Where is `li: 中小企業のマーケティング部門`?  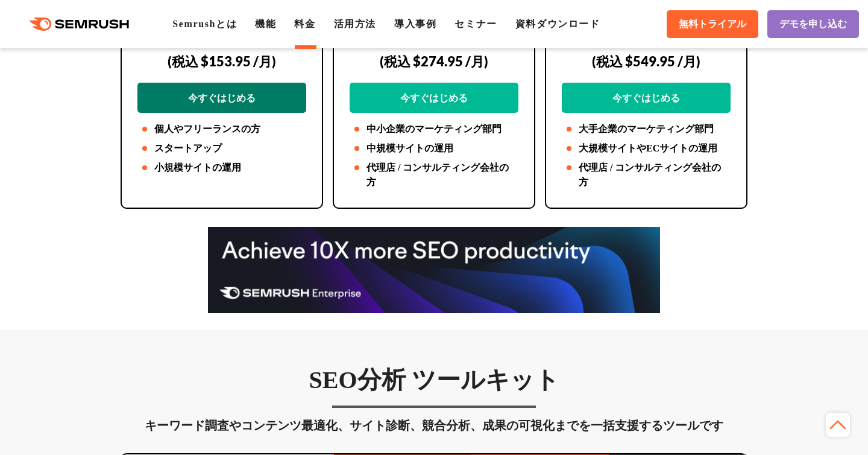 li: 中小企業のマーケティング部門 is located at coordinates (434, 129).